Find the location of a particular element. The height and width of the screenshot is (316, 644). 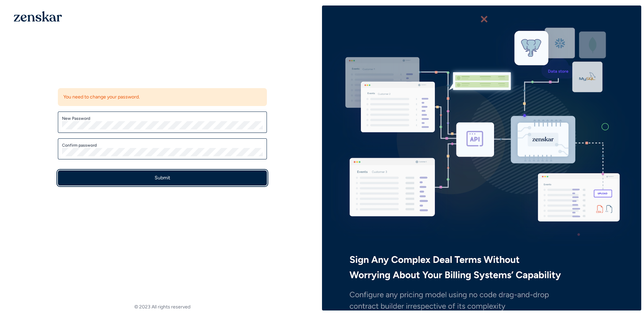

img: 1OGAJ2xQqyY4LXKgY66KYq0eOWRCkrZdAb3gUhuVAqdWPZE9SRJmCz+oDMSn4zDLXe31Ii730ItAGKgCKgCCgCikA4Av8PJUP... is located at coordinates (38, 16).